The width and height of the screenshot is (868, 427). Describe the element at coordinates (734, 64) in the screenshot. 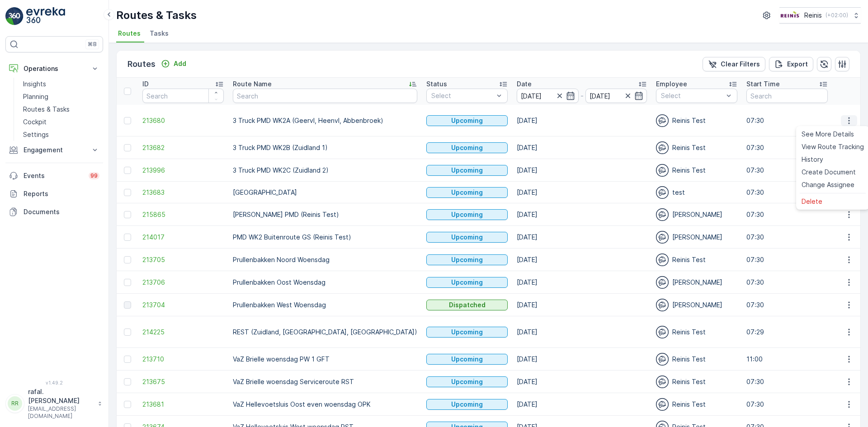

I see `button: Clear Filters` at that location.